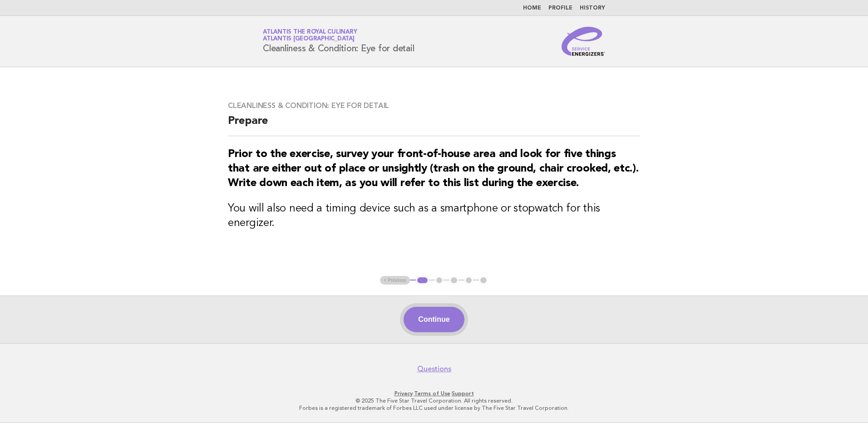  I want to click on strong: Prior to the exercise, survey your front-of-house area and look for five things that are either o..., so click(433, 169).